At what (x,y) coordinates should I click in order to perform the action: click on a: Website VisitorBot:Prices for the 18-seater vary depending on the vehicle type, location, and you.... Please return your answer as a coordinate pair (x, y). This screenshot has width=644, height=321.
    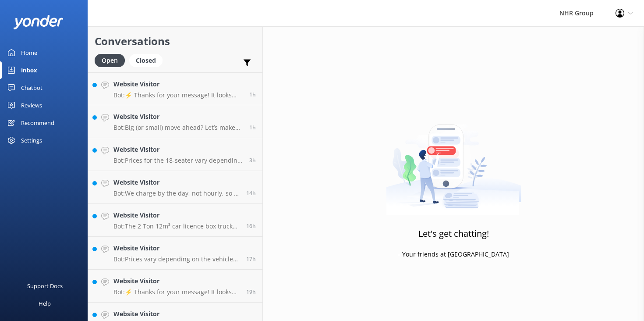
    Looking at the image, I should click on (175, 154).